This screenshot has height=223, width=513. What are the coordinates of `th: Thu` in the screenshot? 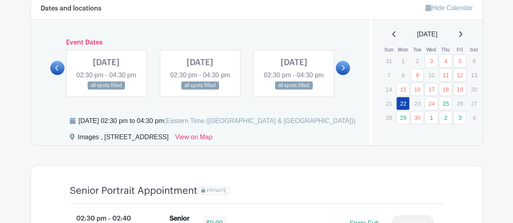 It's located at (445, 50).